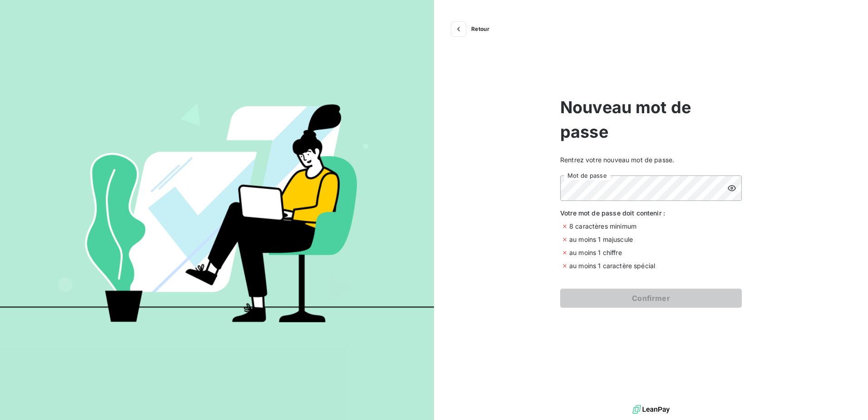  I want to click on span: au moins 1 caractère spécial, so click(612, 265).